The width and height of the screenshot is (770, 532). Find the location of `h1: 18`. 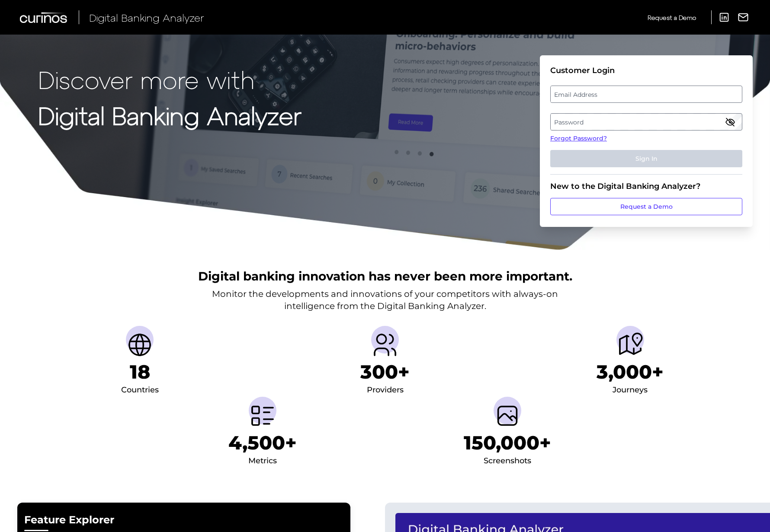

h1: 18 is located at coordinates (139, 371).